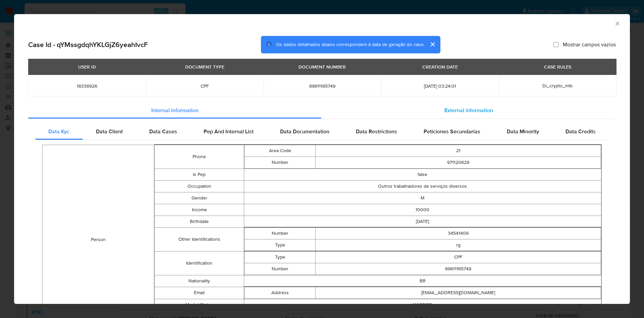 The width and height of the screenshot is (644, 318). I want to click on span: Pep And Internal List, so click(228, 131).